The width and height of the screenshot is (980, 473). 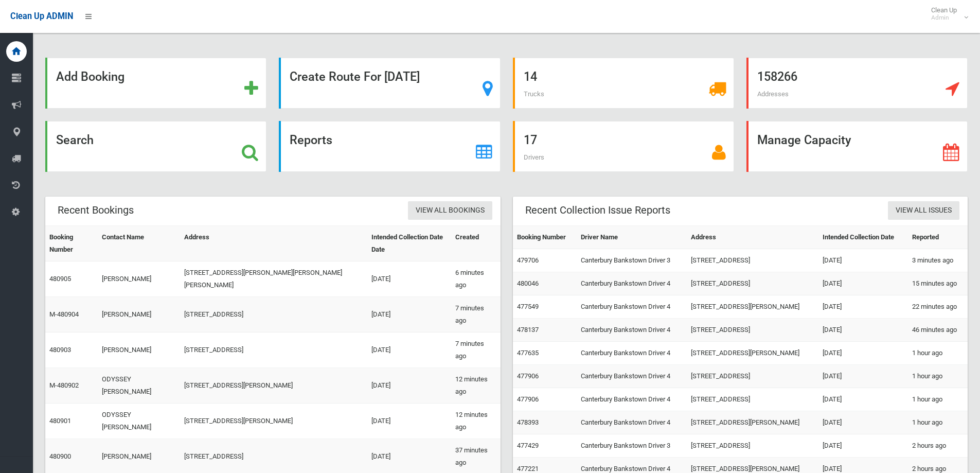 I want to click on strong: Reports, so click(x=311, y=140).